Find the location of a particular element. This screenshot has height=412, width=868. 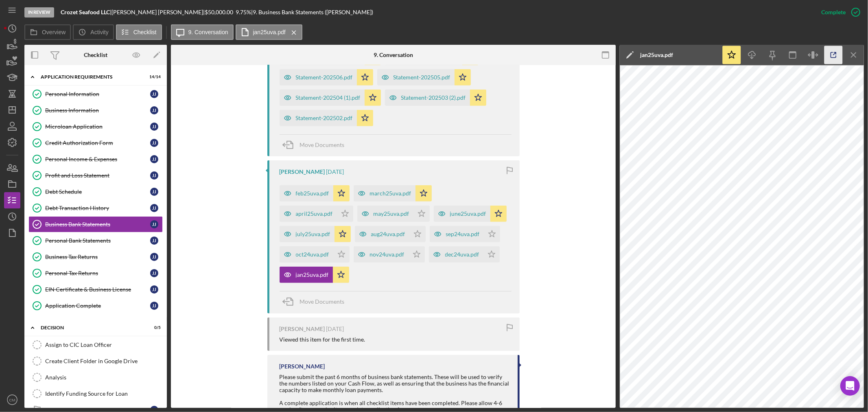

div: 0 / 5 is located at coordinates (153, 328).